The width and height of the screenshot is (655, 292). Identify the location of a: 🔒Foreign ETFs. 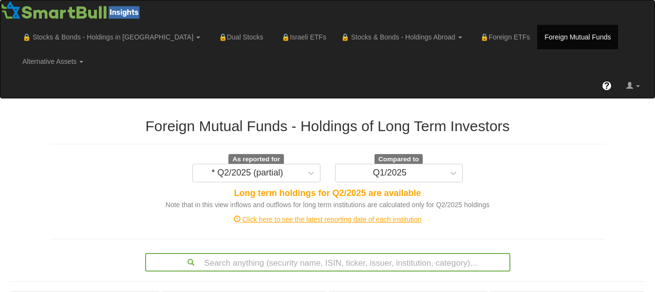
(504, 37).